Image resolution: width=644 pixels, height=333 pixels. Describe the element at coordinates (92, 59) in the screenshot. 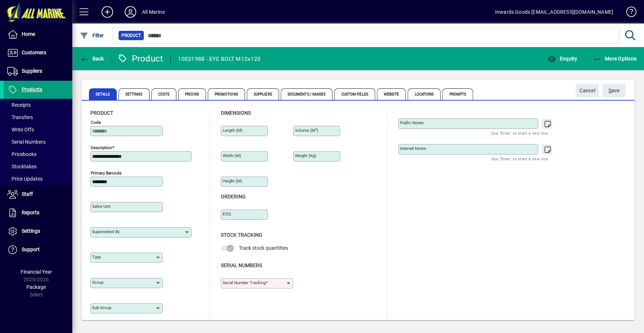

I see `button: Back` at that location.